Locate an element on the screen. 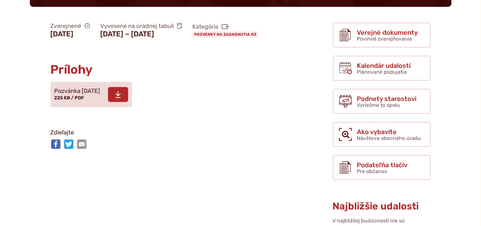 The width and height of the screenshot is (481, 226). a: Verejné dokumenty Povinné zverejňovanie is located at coordinates (382, 35).